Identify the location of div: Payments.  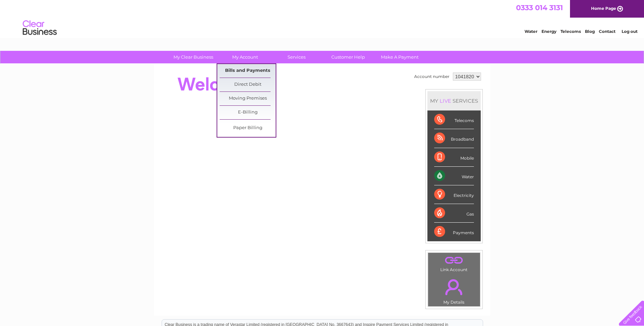
(453, 231).